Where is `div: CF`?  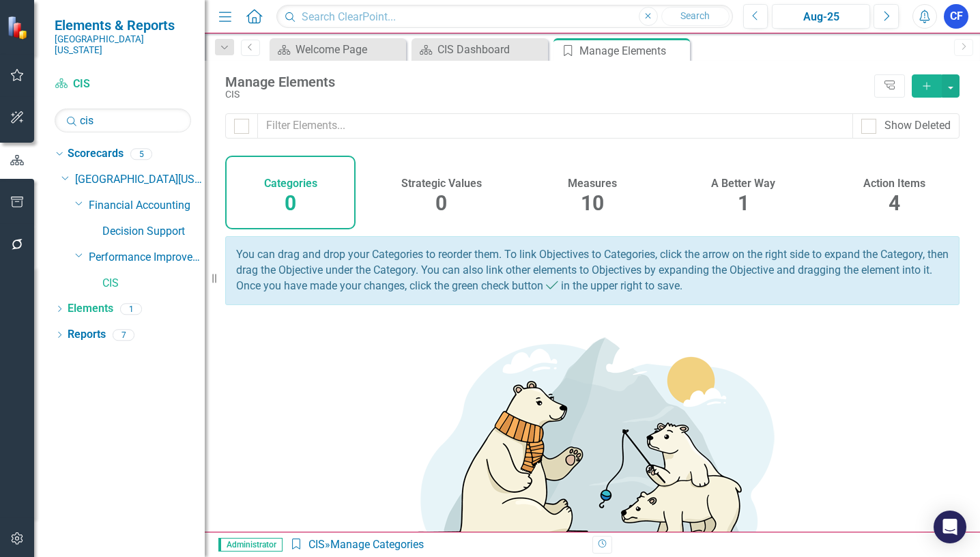 div: CF is located at coordinates (956, 17).